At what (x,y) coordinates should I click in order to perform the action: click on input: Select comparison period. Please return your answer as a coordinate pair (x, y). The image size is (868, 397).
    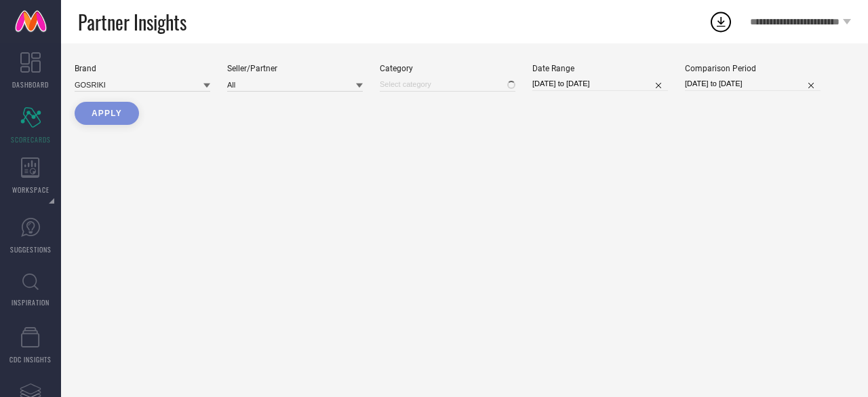
    Looking at the image, I should click on (753, 84).